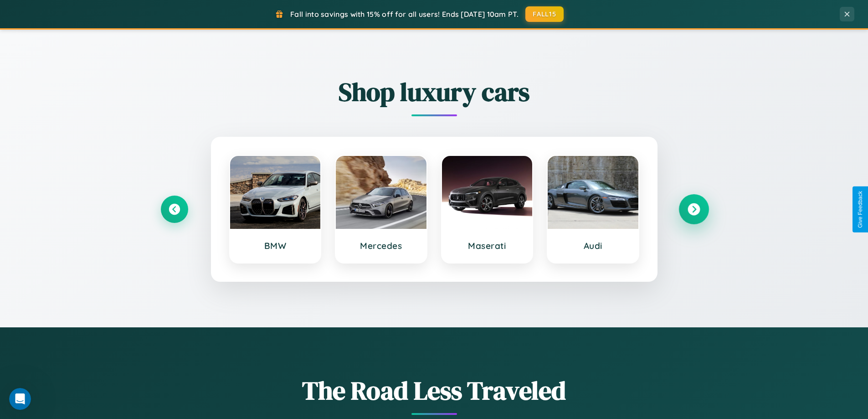 The width and height of the screenshot is (868, 419). Describe the element at coordinates (861, 209) in the screenshot. I see `div: Give Feedback` at that location.